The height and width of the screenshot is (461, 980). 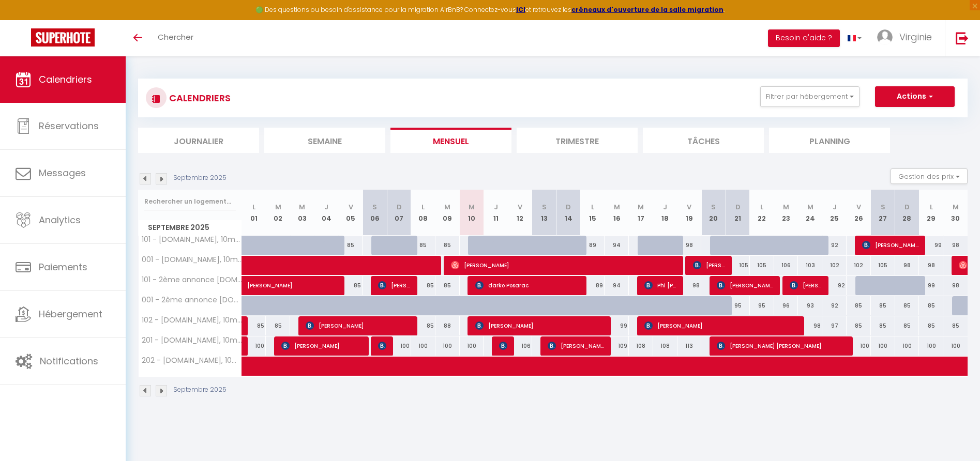 What do you see at coordinates (198, 140) in the screenshot?
I see `li: Journalier` at bounding box center [198, 140].